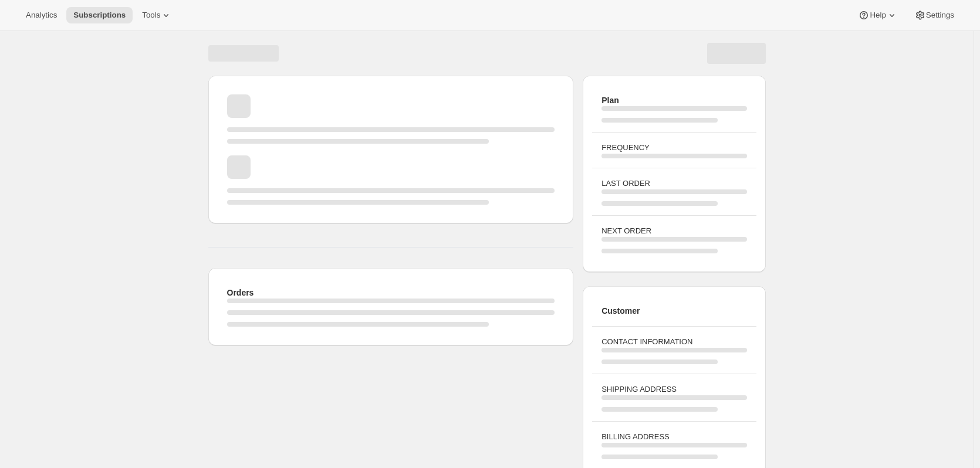 Image resolution: width=980 pixels, height=468 pixels. I want to click on h3: FREQUENCY, so click(674, 148).